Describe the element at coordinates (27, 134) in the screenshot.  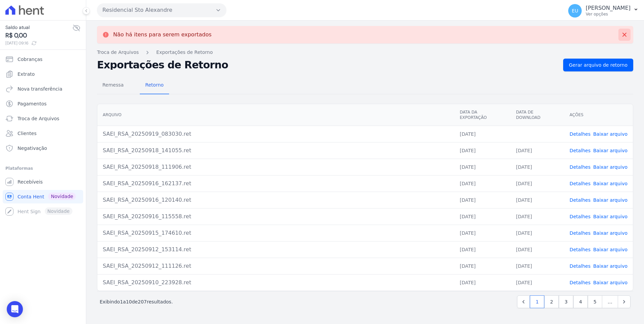
I see `span: Clientes` at that location.